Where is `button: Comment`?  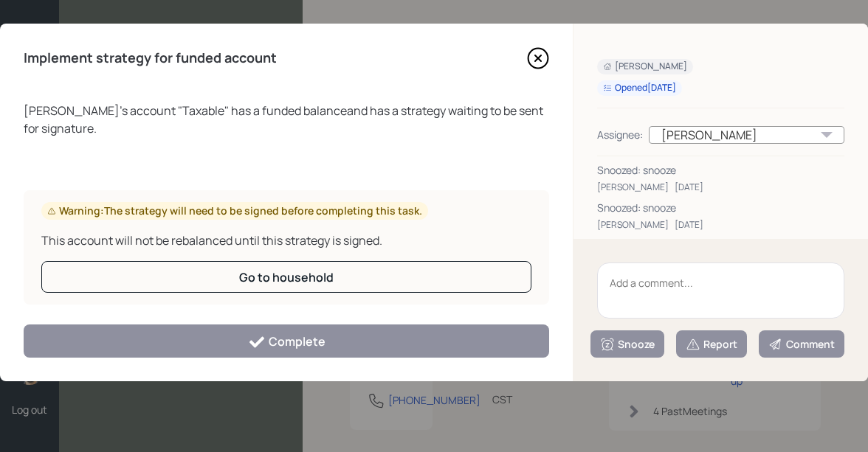 button: Comment is located at coordinates (802, 344).